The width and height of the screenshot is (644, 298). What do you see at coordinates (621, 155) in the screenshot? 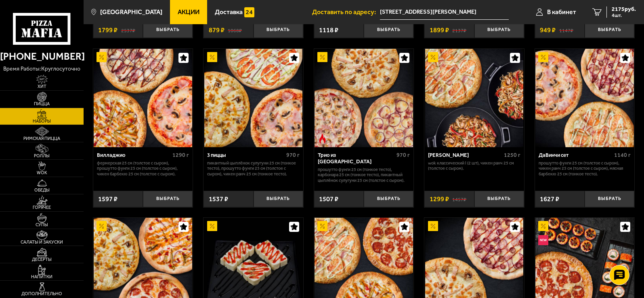
I see `span: 1140 г` at bounding box center [621, 155].